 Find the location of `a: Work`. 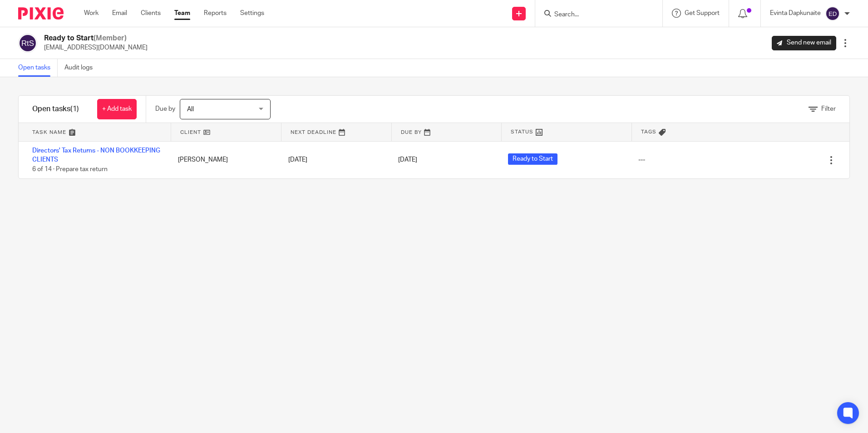

a: Work is located at coordinates (91, 13).